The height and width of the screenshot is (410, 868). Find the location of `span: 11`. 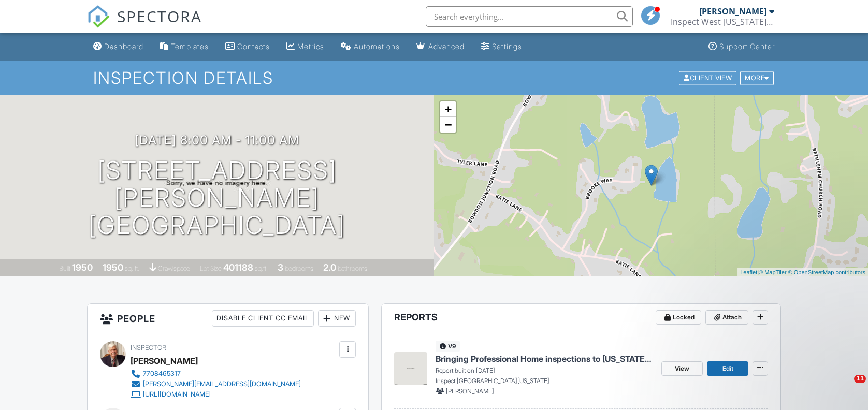

span: 11 is located at coordinates (860, 379).